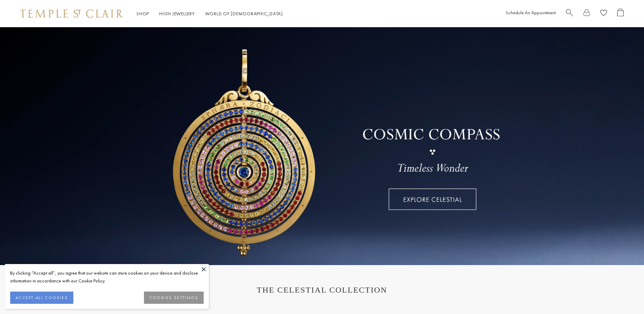 This screenshot has height=314, width=644. What do you see at coordinates (177, 14) in the screenshot?
I see `a: High JewelleryHigh Jewellery` at bounding box center [177, 14].